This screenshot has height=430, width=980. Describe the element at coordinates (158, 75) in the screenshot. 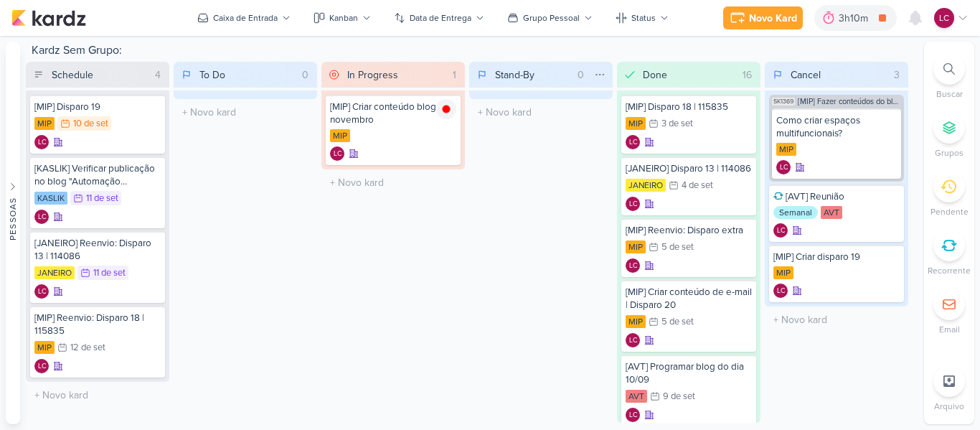

I see `div: 4` at that location.